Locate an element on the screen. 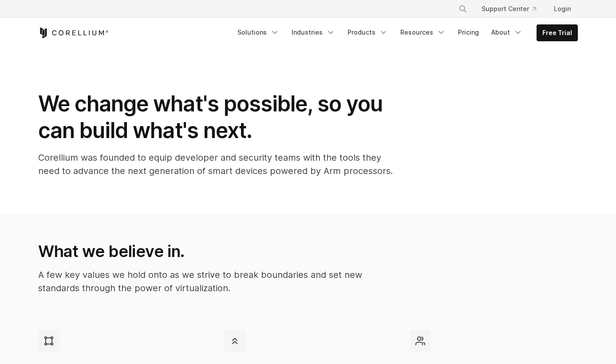 The height and width of the screenshot is (364, 616). a: Industries is located at coordinates (314, 33).